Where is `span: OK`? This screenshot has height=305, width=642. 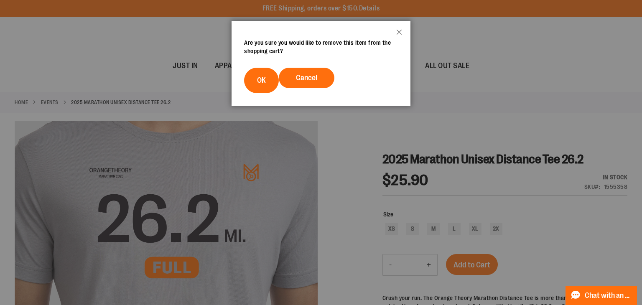
span: OK is located at coordinates (261, 80).